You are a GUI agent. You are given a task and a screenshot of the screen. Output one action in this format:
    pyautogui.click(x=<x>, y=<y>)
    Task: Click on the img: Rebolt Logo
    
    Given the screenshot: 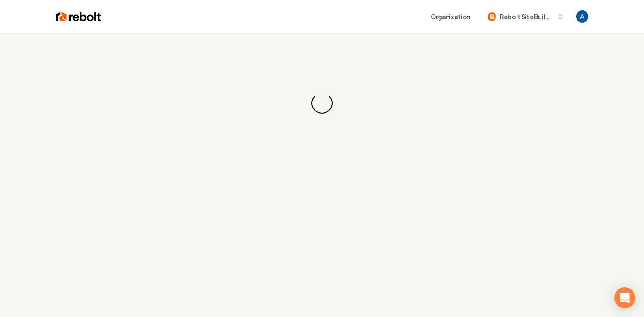 What is the action you would take?
    pyautogui.click(x=78, y=17)
    